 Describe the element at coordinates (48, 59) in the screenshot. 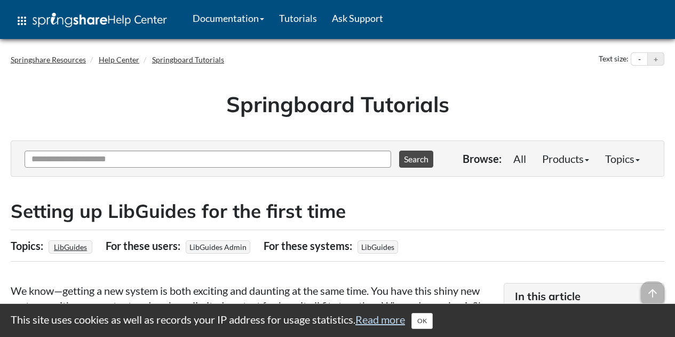

I see `a: Springshare Resources` at that location.